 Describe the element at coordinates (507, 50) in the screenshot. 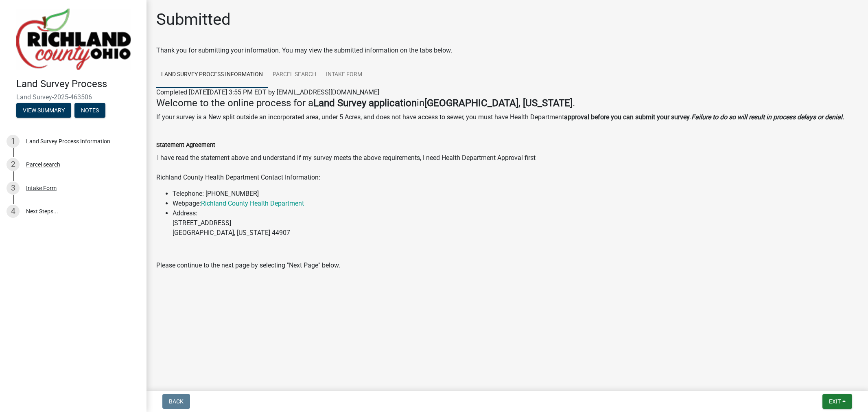

I see `div: Thank you for submitting your information. You may view the submitted information on the tabs below.` at that location.